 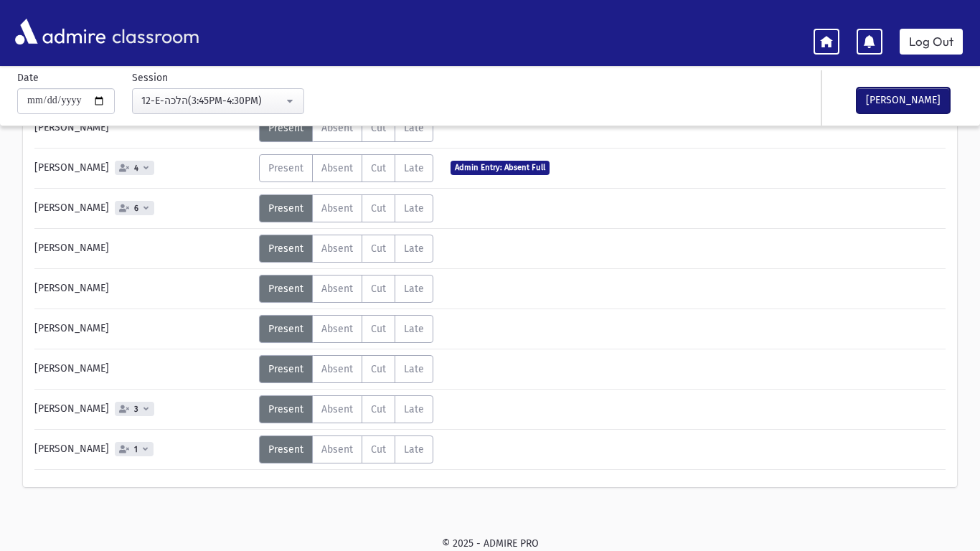 I want to click on span: classroom, so click(x=154, y=31).